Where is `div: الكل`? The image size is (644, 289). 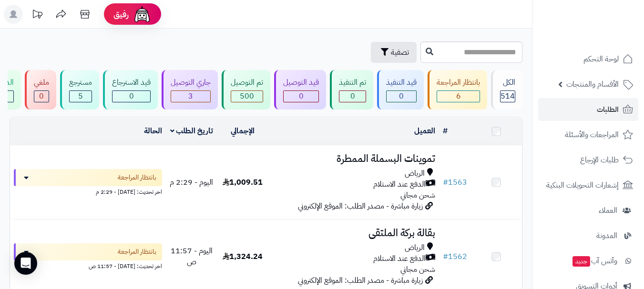
div: الكل is located at coordinates (508, 83).